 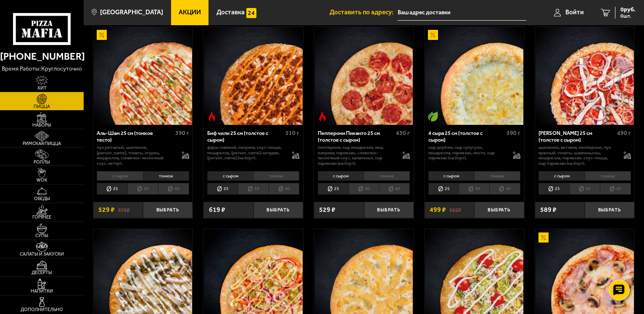 What do you see at coordinates (455, 210) in the screenshot?
I see `s: 562 ₽` at bounding box center [455, 210].